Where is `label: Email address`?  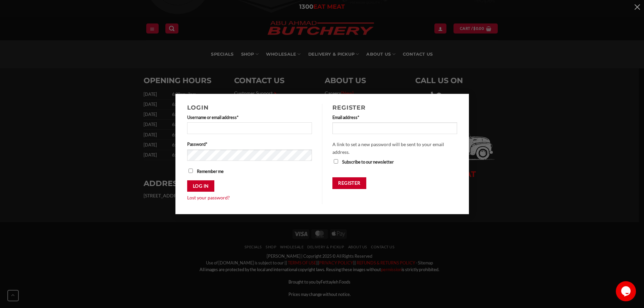 label: Email address is located at coordinates (395, 118).